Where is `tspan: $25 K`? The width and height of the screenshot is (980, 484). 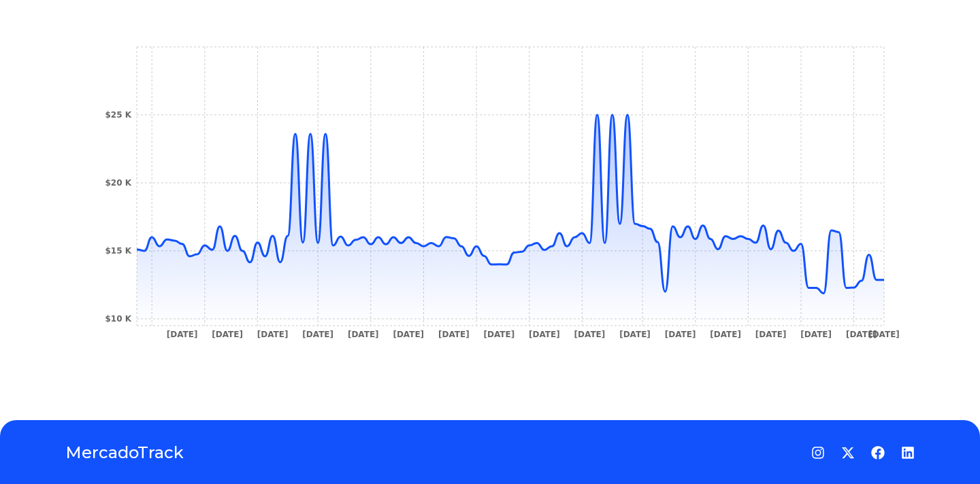
tspan: $25 K is located at coordinates (118, 115).